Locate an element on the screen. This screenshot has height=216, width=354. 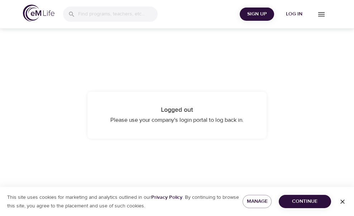
button: menu is located at coordinates (321, 14).